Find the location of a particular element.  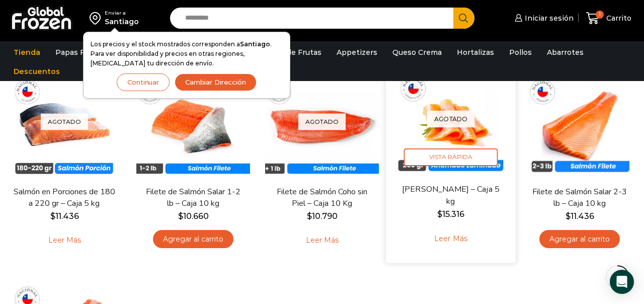

a: Appetizers is located at coordinates (356, 52).